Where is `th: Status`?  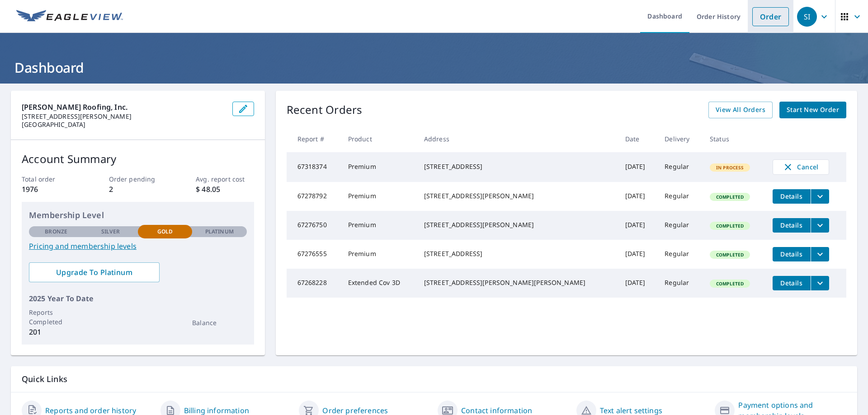
th: Status is located at coordinates (734, 139).